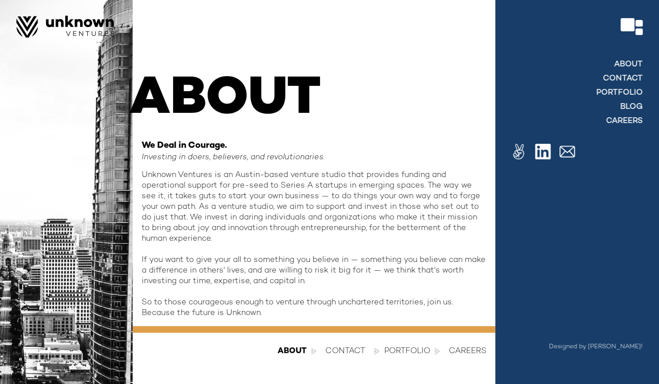 Image resolution: width=659 pixels, height=384 pixels. What do you see at coordinates (567, 151) in the screenshot?
I see `img: Image of a white email logo` at bounding box center [567, 151].